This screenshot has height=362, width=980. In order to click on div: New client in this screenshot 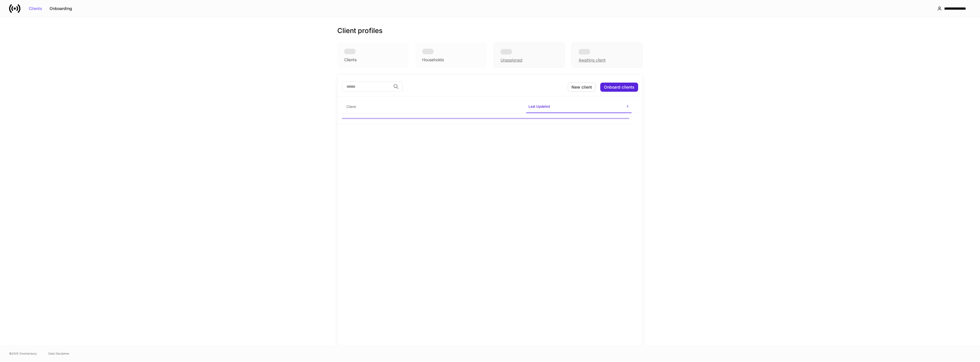, I will do `click(582, 87)`.